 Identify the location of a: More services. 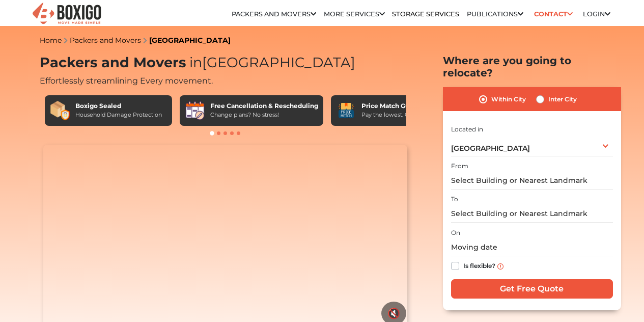
(354, 14).